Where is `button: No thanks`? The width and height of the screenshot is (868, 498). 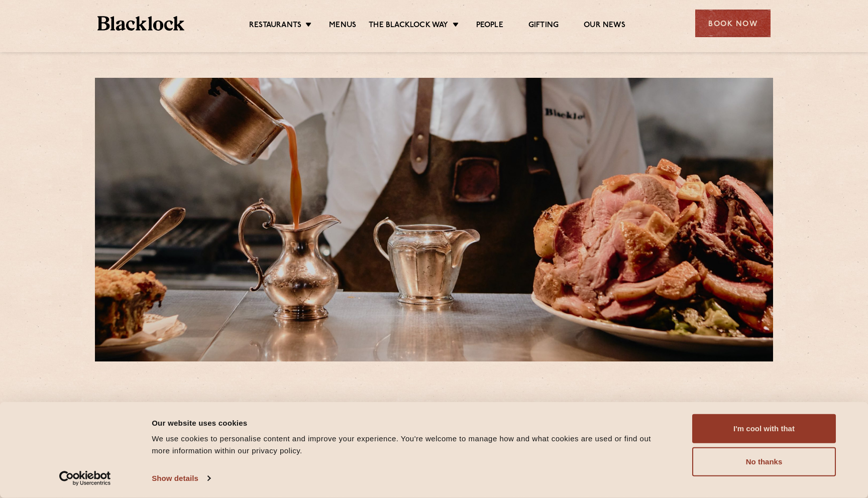 button: No thanks is located at coordinates (764, 462).